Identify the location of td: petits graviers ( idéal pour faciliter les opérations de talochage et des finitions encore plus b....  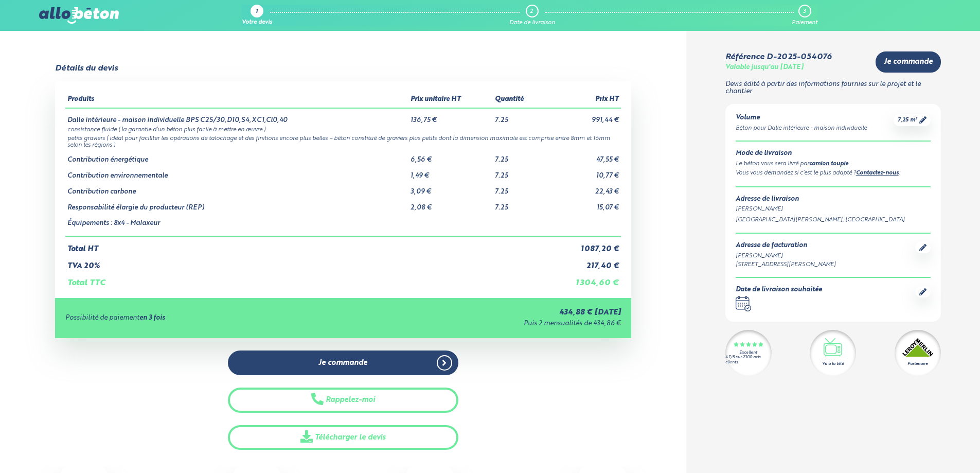
(343, 141).